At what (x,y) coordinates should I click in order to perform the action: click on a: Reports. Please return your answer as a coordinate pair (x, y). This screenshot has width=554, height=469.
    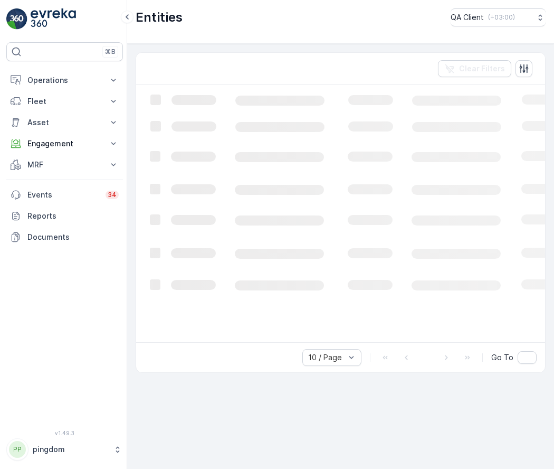
    Looking at the image, I should click on (64, 216).